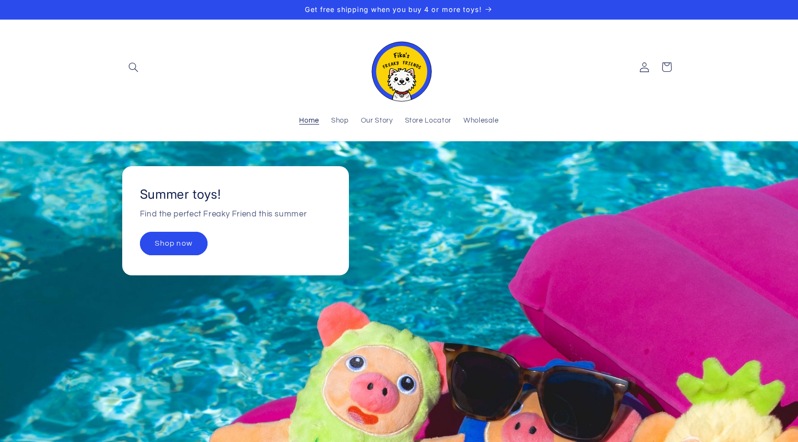  I want to click on a: Shop now, so click(173, 243).